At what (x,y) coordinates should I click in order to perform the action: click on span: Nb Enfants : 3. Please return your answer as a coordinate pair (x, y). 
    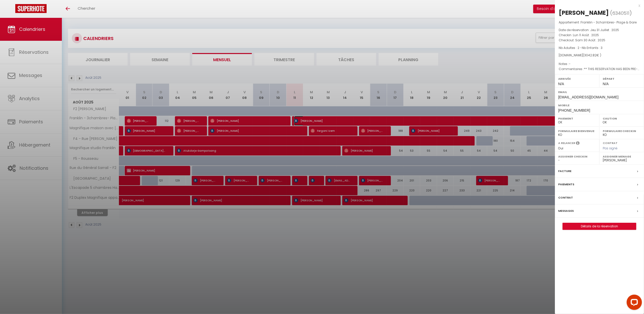
    Looking at the image, I should click on (592, 47).